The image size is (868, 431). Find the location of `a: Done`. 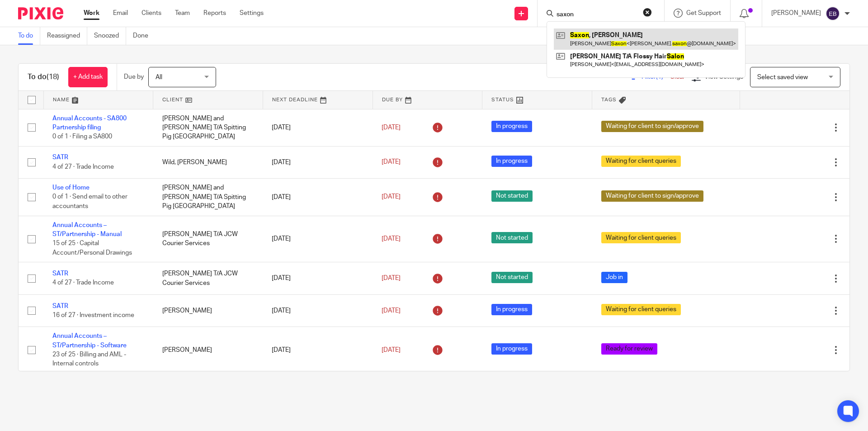

a: Done is located at coordinates (144, 36).